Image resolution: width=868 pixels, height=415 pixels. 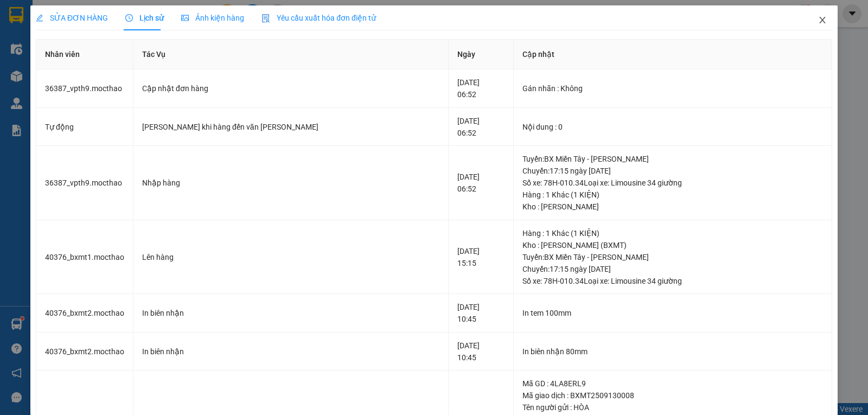 I want to click on div: 0983843350, so click(x=147, y=54).